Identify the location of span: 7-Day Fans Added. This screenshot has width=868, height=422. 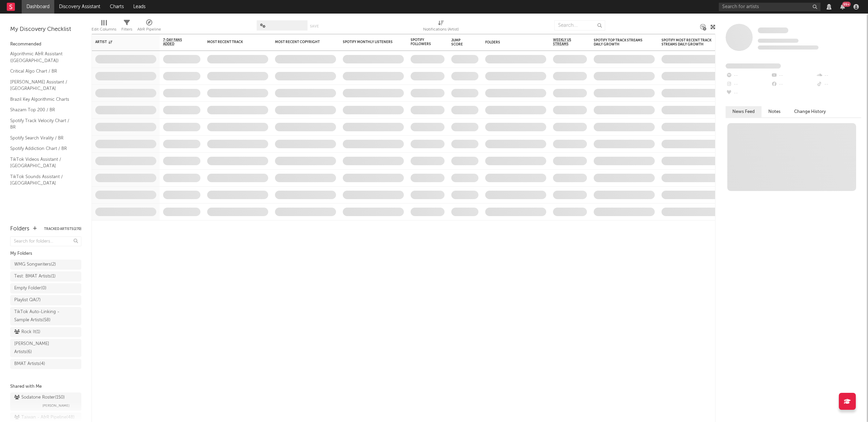
(177, 42).